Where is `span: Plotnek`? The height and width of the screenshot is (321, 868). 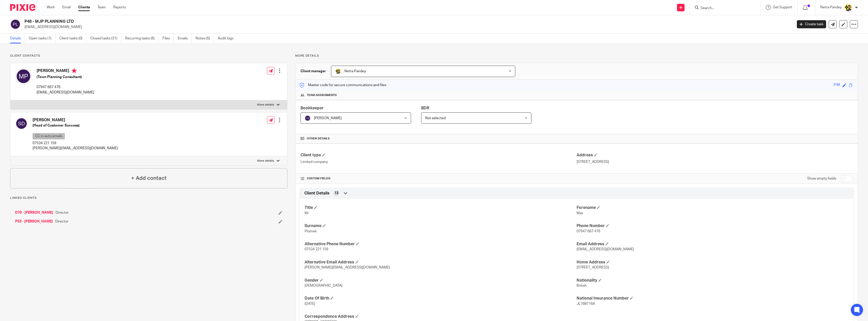
span: Plotnek is located at coordinates (310, 231).